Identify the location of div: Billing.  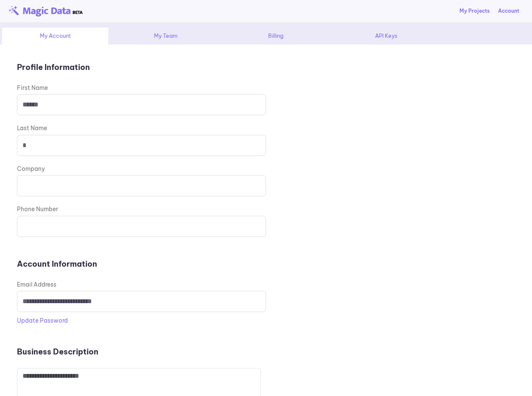
(276, 36).